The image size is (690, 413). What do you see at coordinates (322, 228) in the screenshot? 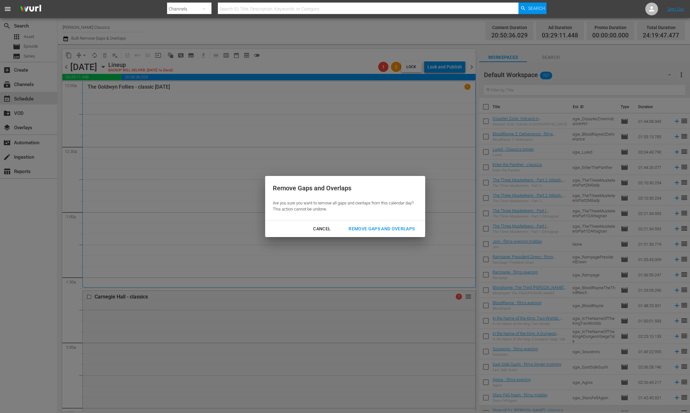
I see `button: Cancel` at bounding box center [322, 228].